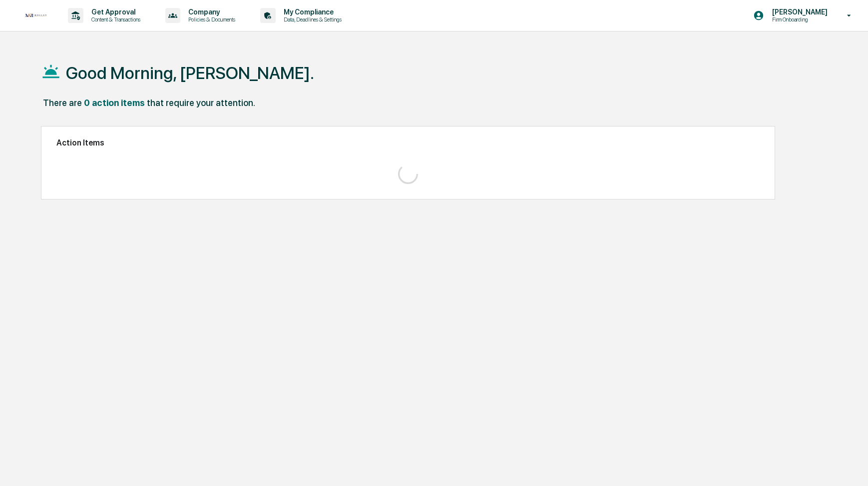 Image resolution: width=868 pixels, height=486 pixels. I want to click on p: Company, so click(210, 12).